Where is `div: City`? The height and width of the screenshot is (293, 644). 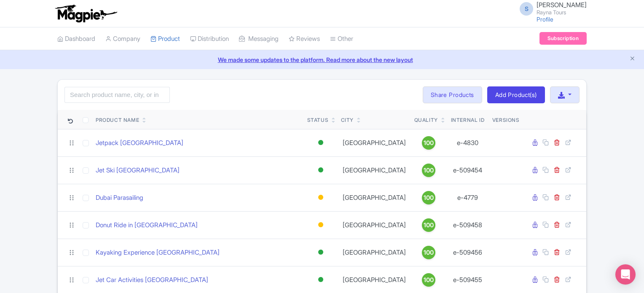 div: City is located at coordinates (347, 120).